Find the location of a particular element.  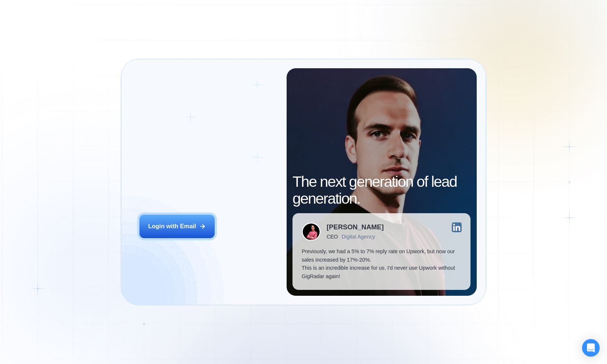

div: Open Intercom Messenger is located at coordinates (591, 348).